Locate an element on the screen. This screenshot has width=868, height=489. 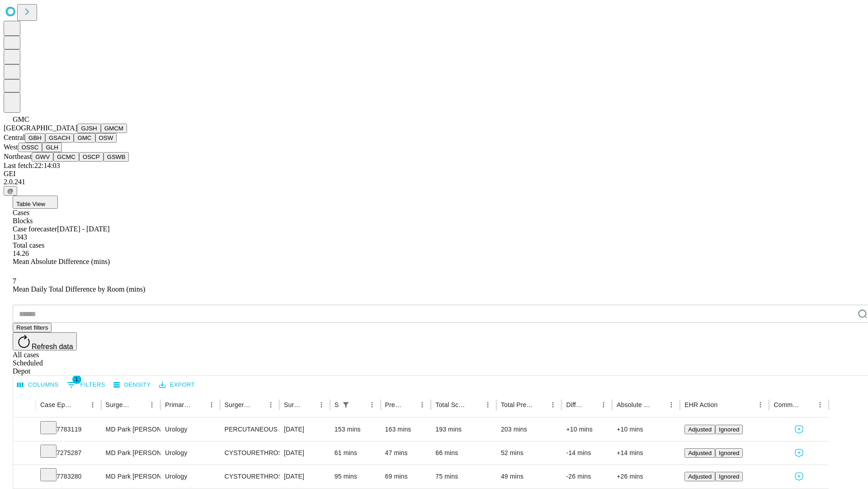
div: -14 mins is located at coordinates (587, 452).